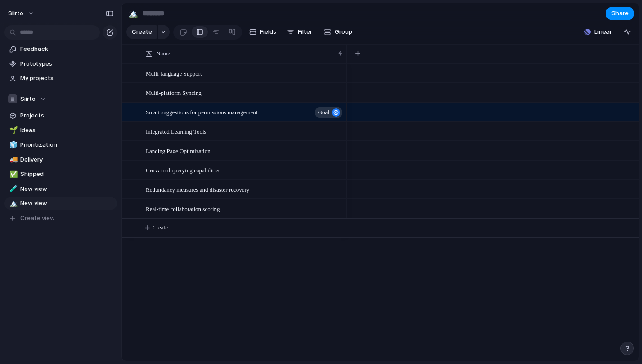 The width and height of the screenshot is (642, 364). What do you see at coordinates (67, 49) in the screenshot?
I see `span: Feedback` at bounding box center [67, 49].